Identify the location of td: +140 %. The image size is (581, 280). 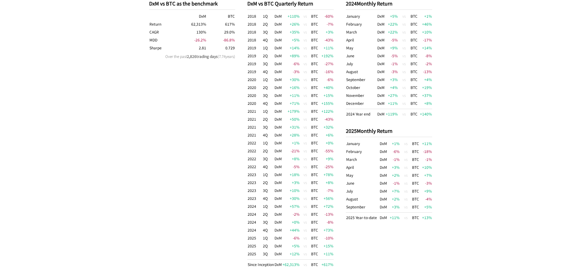
(426, 114).